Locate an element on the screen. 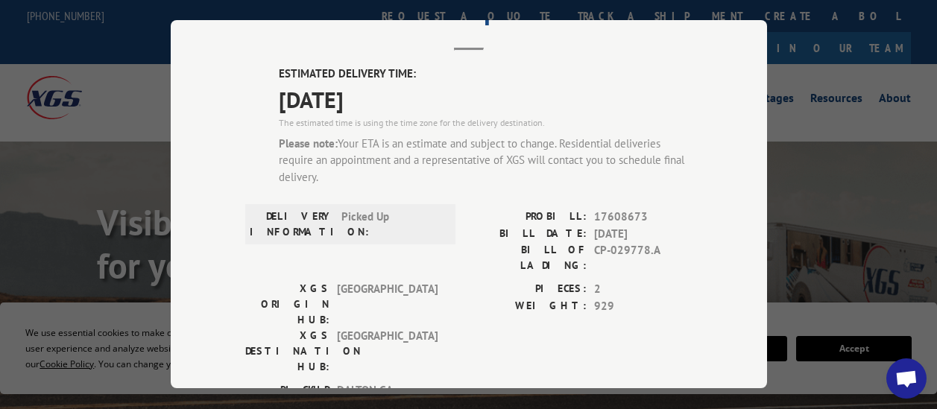  span: CP-029778.A is located at coordinates (643, 259).